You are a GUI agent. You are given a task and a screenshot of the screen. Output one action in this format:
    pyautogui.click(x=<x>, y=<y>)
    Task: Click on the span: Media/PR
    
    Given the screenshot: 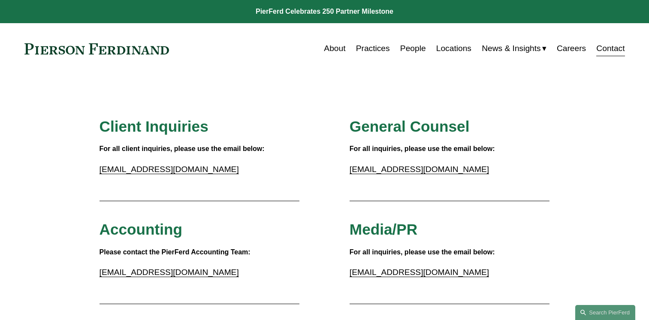 What is the action you would take?
    pyautogui.click(x=384, y=229)
    